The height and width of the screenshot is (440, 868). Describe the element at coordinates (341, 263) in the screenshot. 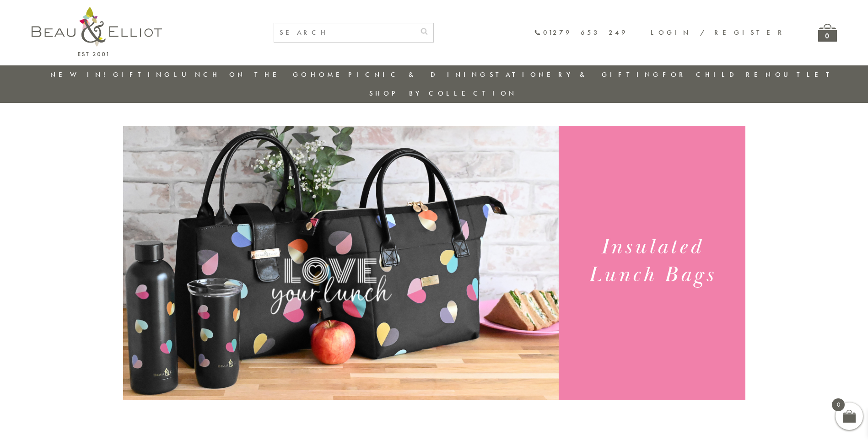

I see `img: Emily Heart Set` at that location.